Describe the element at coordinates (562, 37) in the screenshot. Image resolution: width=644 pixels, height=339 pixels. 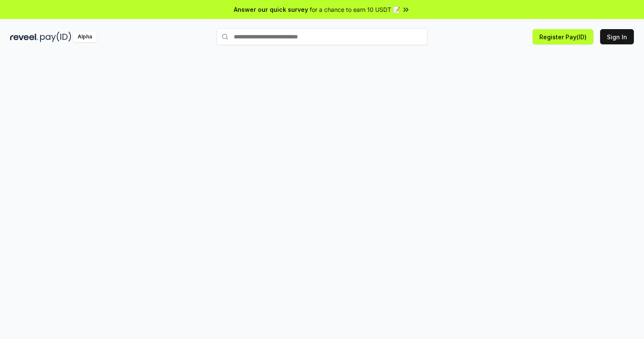
I see `button: Register Pay(ID)` at that location.